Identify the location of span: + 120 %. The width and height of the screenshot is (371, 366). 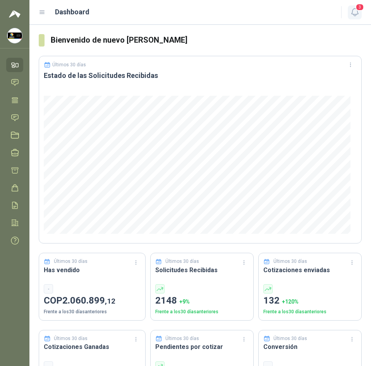
(290, 301).